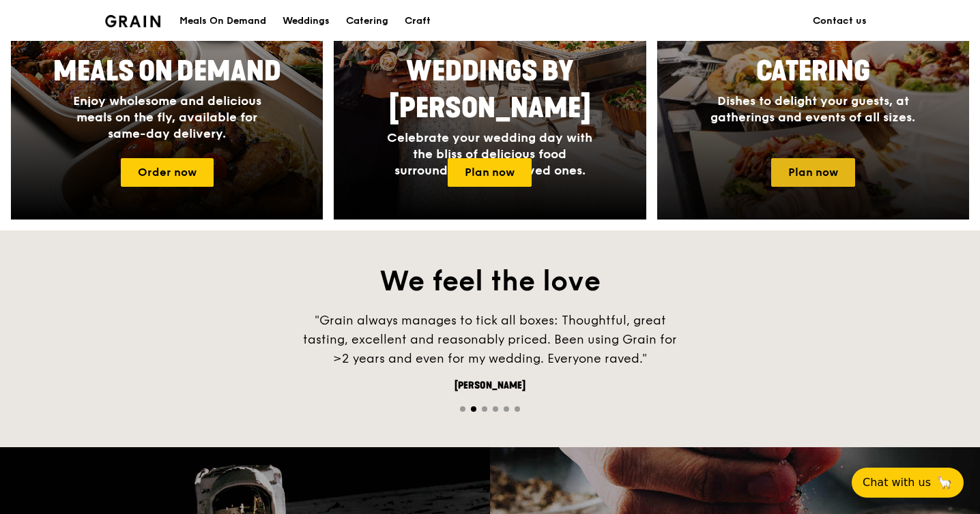 The image size is (980, 514). Describe the element at coordinates (485, 409) in the screenshot. I see `span: Go to slide 3` at that location.